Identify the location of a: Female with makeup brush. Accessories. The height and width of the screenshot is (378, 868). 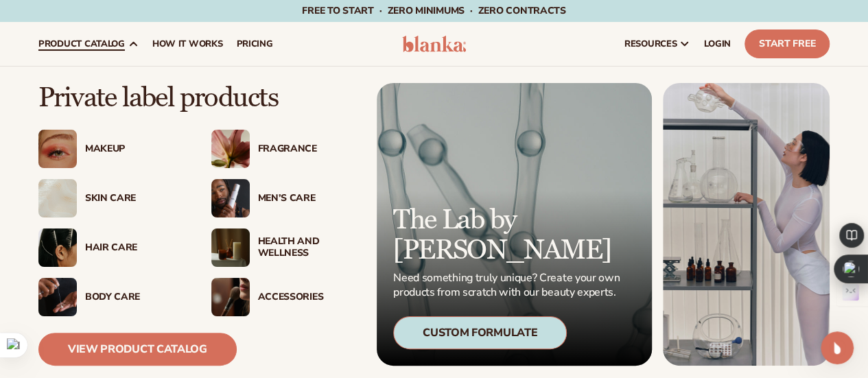
(284, 297).